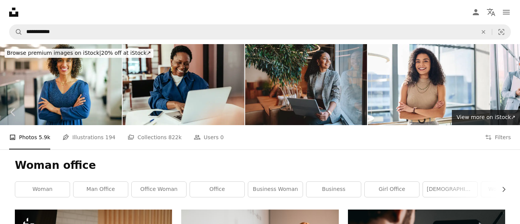 The image size is (520, 224). I want to click on a: Home — Unsplash, so click(14, 12).